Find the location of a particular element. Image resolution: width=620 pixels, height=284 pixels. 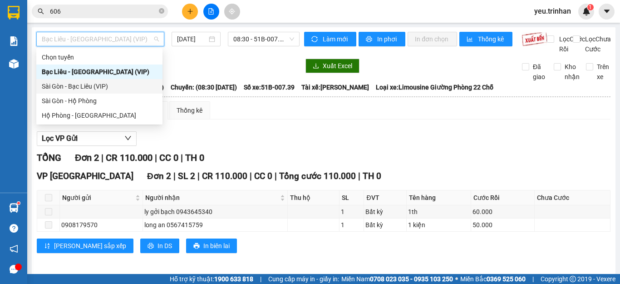

span: Trên xe is located at coordinates (603, 72).